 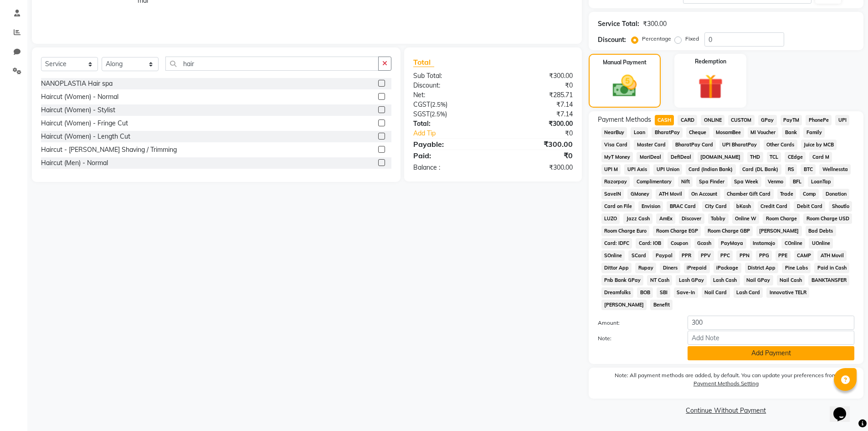 What do you see at coordinates (679, 243) in the screenshot?
I see `span: Coupon` at bounding box center [679, 243].